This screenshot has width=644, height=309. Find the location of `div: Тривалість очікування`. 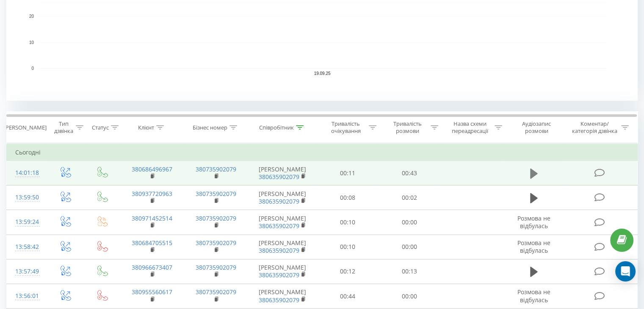

div: Тривалість очікування is located at coordinates (346, 127).